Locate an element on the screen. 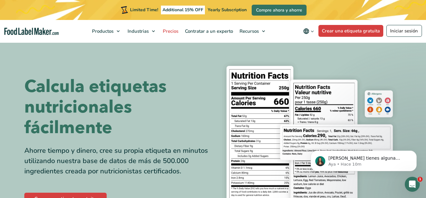 This screenshot has width=426, height=198. a: Precios is located at coordinates (170, 31).